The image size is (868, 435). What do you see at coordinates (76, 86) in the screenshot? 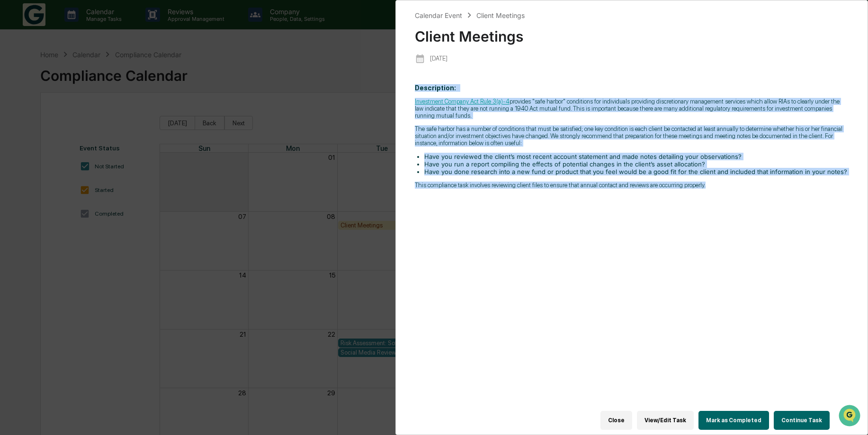
I see `div: We're available if you need us!` at bounding box center [76, 86].